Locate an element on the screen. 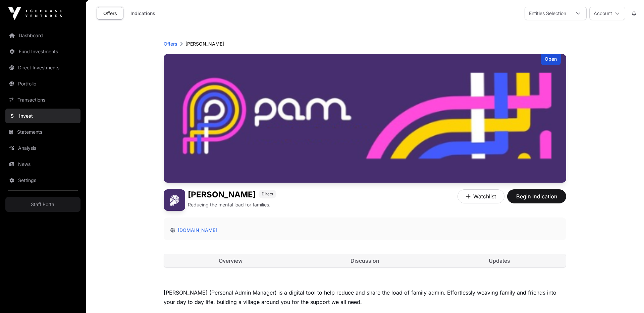  div: Entities Selection is located at coordinates (547, 13).